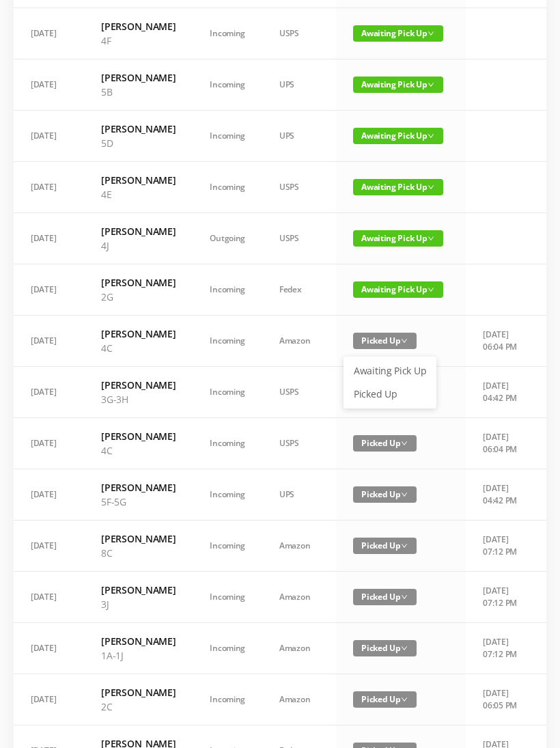 The width and height of the screenshot is (560, 748). Describe the element at coordinates (138, 297) in the screenshot. I see `p: 2G` at that location.